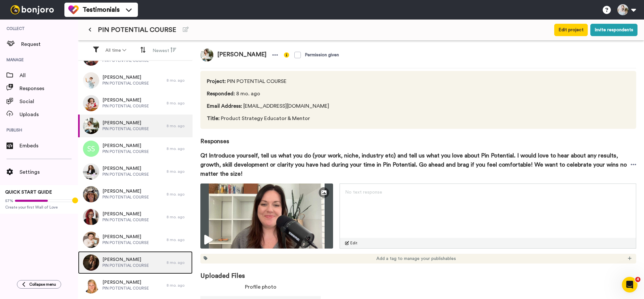 The width and height of the screenshot is (644, 299). Describe the element at coordinates (91, 240) in the screenshot. I see `img: ac285b94-6311-49c8-89b7-1be2be9a9a47.jpeg` at that location.